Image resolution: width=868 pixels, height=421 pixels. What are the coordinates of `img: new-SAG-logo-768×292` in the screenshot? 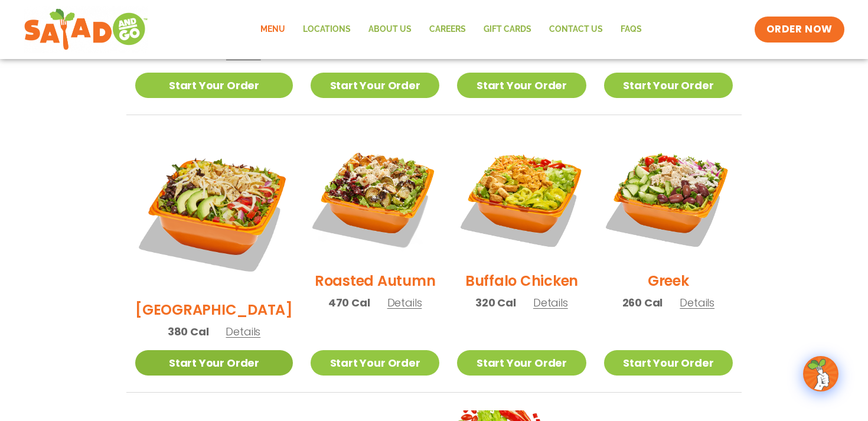 It's located at (86, 29).